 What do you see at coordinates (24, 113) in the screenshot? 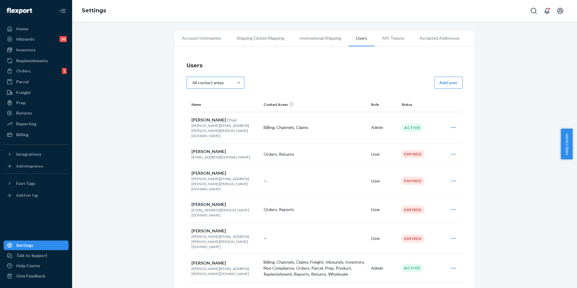
I see `div: Returns` at bounding box center [24, 113].